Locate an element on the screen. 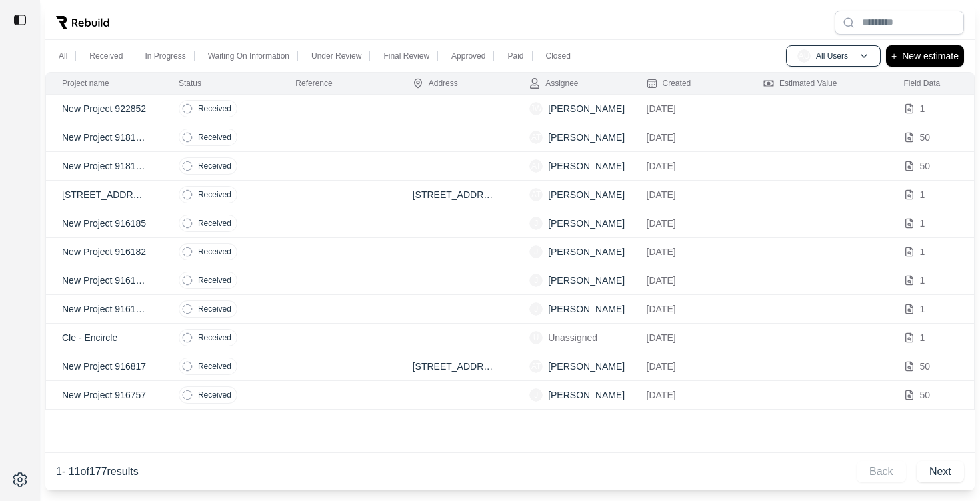 The height and width of the screenshot is (501, 980). p: Approved is located at coordinates (468, 56).